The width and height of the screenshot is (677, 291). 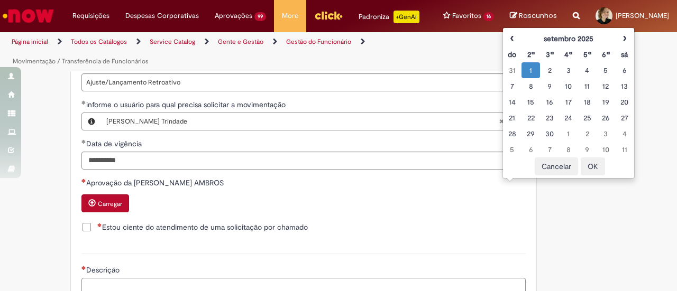 What do you see at coordinates (533, 16) in the screenshot?
I see `a: Rascunhos` at bounding box center [533, 16].